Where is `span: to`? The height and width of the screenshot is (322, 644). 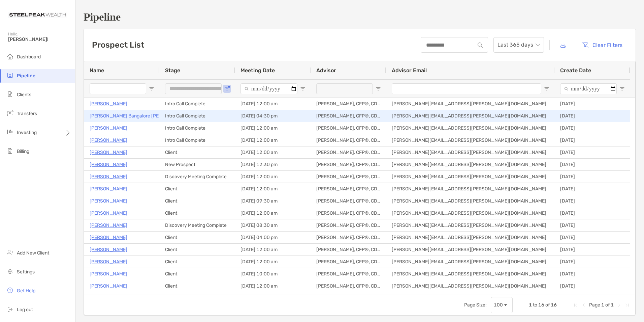
span: to is located at coordinates (535, 305).